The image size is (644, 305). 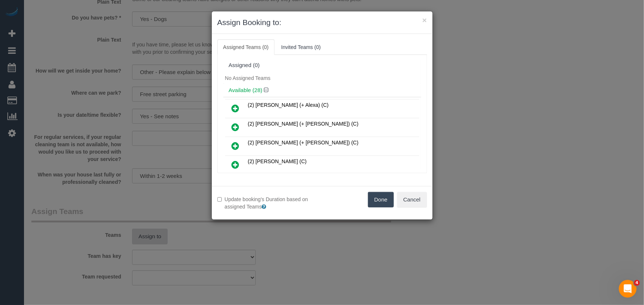 I want to click on button: Cancel, so click(x=412, y=200).